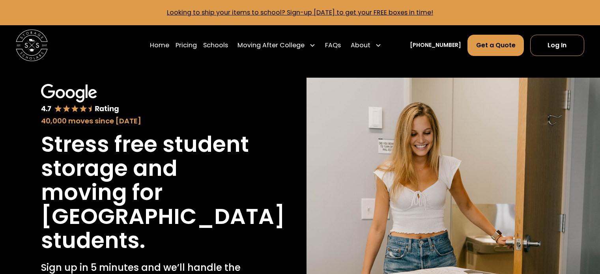 The image size is (600, 274). What do you see at coordinates (32, 45) in the screenshot?
I see `img: Storage Scholars main logo` at bounding box center [32, 45].